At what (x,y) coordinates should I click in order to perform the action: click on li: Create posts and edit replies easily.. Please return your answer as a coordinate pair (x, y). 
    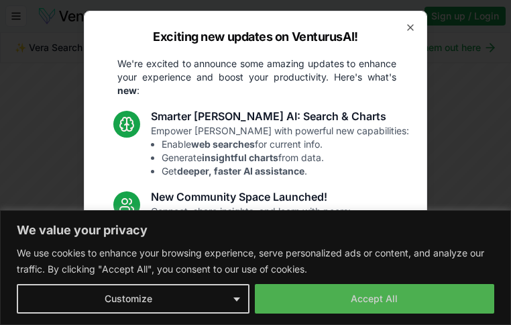
    Looking at the image, I should click on (256, 225).